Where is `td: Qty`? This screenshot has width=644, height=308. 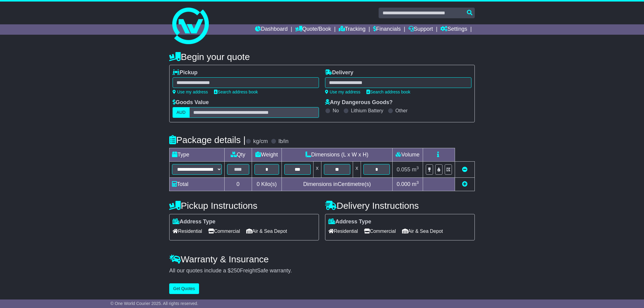
td: Qty is located at coordinates (238, 155).